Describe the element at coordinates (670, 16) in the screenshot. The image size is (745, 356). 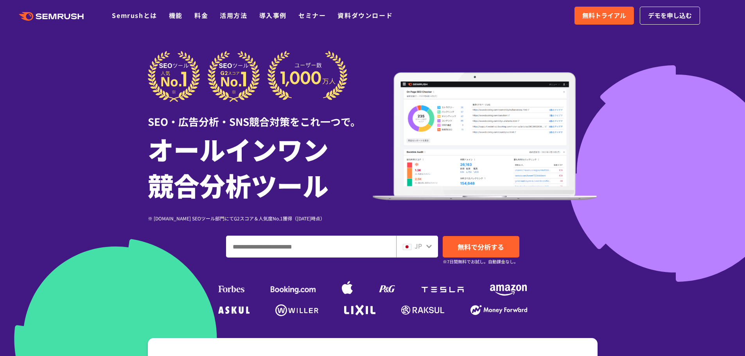
I see `span: デモを申し込む` at that location.